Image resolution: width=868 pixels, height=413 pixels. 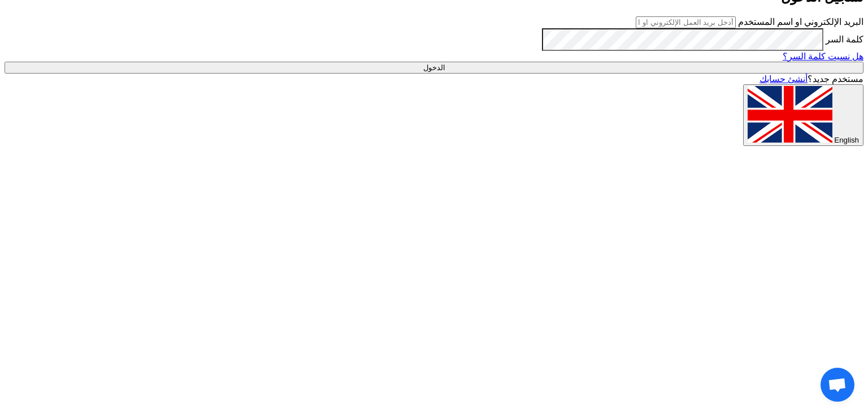 What do you see at coordinates (434, 67) in the screenshot?
I see `input: الدخول` at bounding box center [434, 67].